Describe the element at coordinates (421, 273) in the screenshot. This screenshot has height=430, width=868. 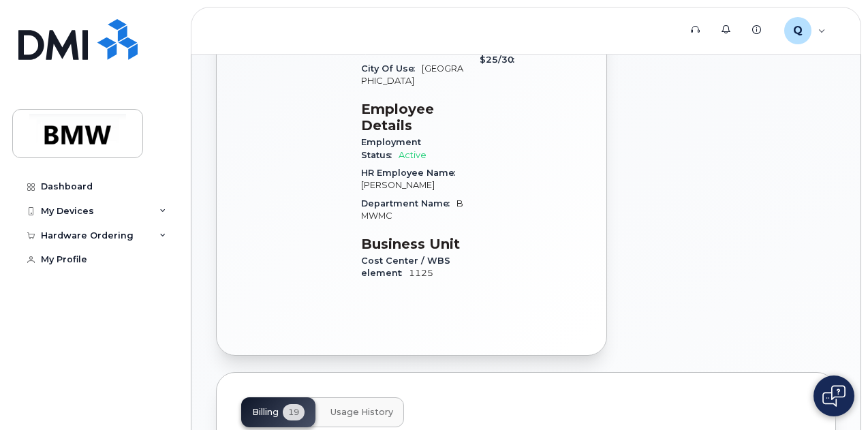
I see `span: 1125` at that location.